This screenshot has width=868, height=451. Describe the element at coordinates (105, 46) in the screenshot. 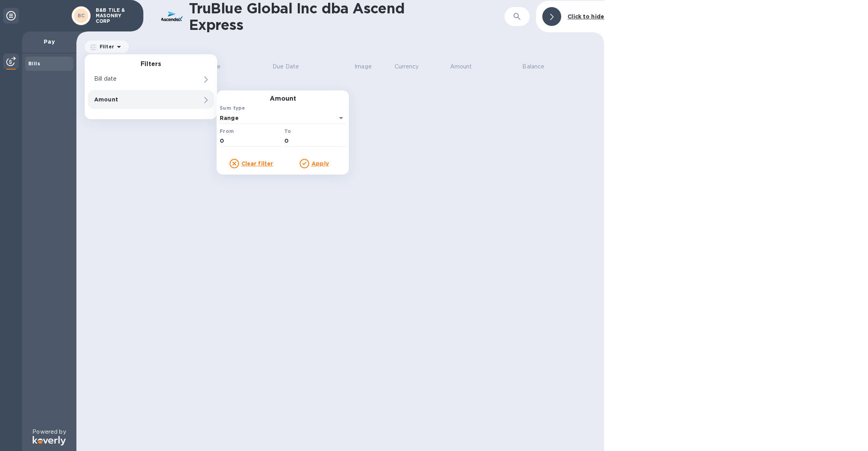

I see `p: Filter` at that location.